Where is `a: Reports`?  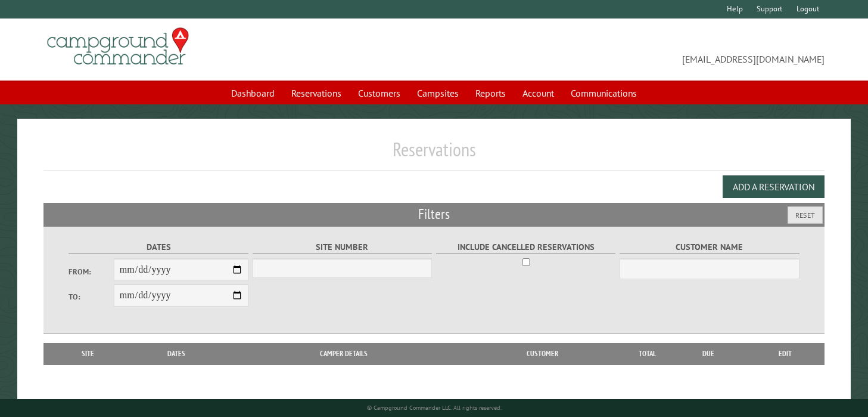 a: Reports is located at coordinates (491, 93).